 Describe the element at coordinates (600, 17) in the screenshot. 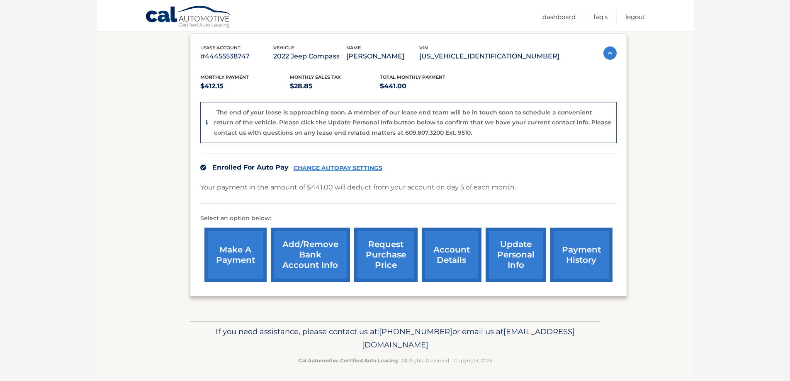

I see `a: FAQ's` at that location.